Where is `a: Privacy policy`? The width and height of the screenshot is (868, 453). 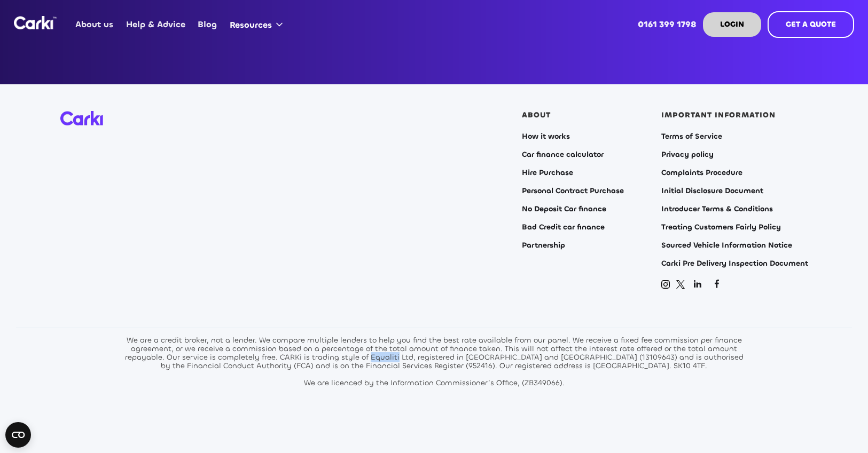
a: Privacy policy is located at coordinates (687, 155).